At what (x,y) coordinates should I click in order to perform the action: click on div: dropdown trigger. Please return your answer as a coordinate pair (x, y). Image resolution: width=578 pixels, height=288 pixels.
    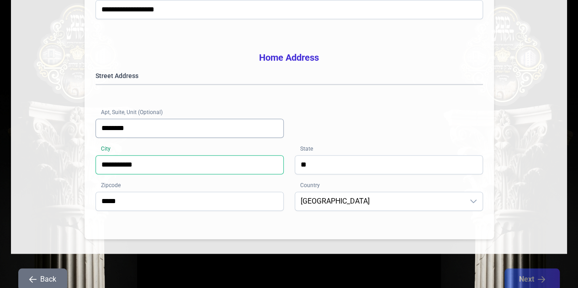
    Looking at the image, I should click on (473, 202).